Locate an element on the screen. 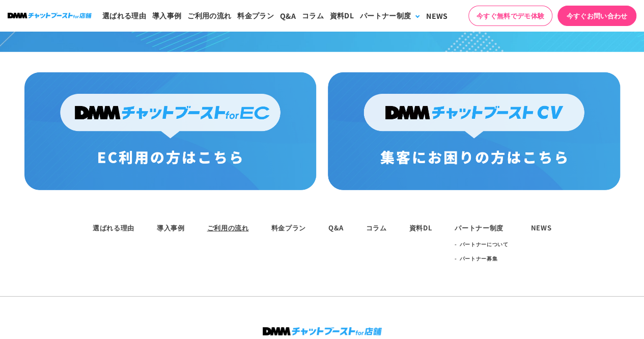 Image resolution: width=644 pixels, height=339 pixels. a: パートナーについて is located at coordinates (484, 244).